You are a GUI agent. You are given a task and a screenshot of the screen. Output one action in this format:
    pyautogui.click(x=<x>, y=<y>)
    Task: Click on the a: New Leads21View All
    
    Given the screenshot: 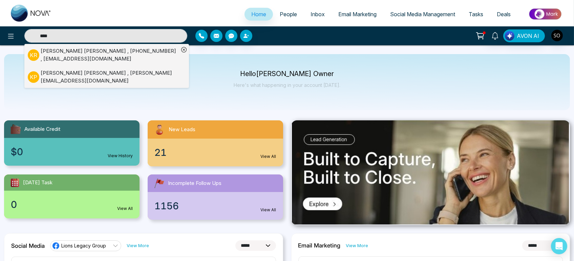 What is the action you would take?
    pyautogui.click(x=215, y=144)
    